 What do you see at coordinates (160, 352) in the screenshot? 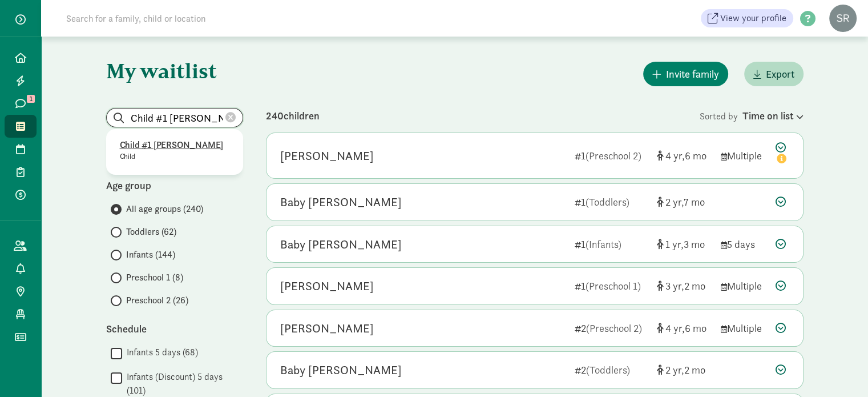
I see `label: Infants 5 days (68)` at bounding box center [160, 352].